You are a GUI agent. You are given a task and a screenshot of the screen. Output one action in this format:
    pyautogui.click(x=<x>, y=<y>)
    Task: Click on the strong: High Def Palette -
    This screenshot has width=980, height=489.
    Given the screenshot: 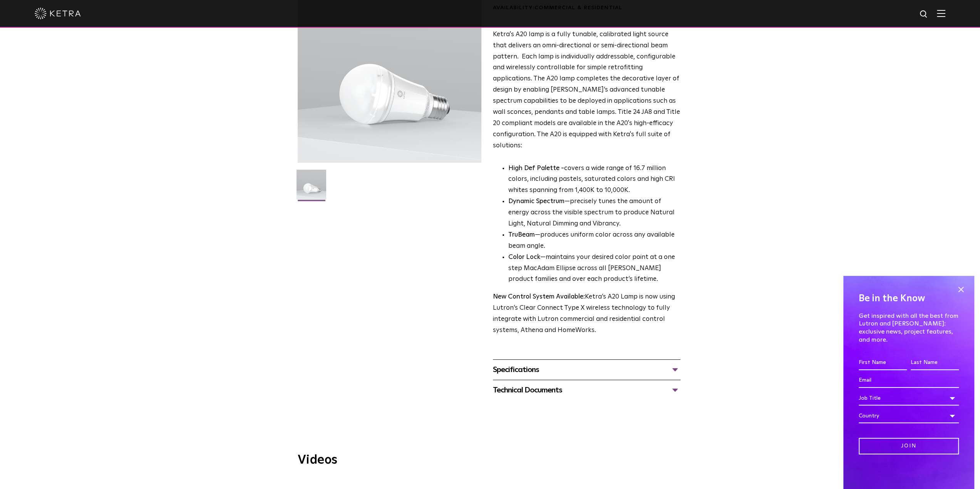 What is the action you would take?
    pyautogui.click(x=536, y=168)
    